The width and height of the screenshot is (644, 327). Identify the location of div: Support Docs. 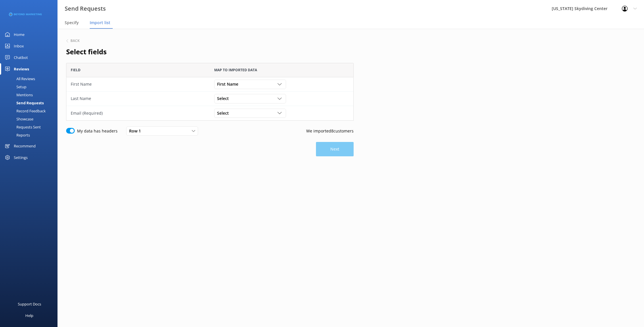
(29, 304).